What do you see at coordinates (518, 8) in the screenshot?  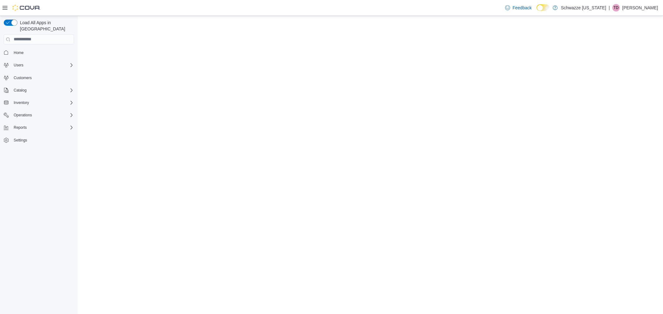 I see `a: Feedback` at bounding box center [518, 8].